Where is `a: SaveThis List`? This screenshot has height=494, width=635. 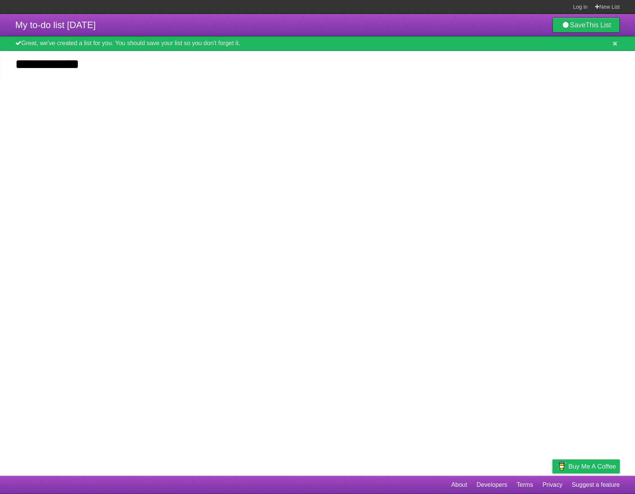
a: SaveThis List is located at coordinates (586, 25).